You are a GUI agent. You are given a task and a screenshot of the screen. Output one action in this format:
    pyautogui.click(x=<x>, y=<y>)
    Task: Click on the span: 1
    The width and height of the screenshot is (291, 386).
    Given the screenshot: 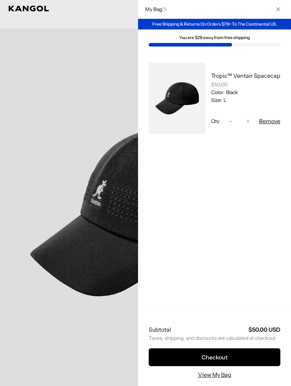 What is the action you would take?
    pyautogui.click(x=165, y=9)
    